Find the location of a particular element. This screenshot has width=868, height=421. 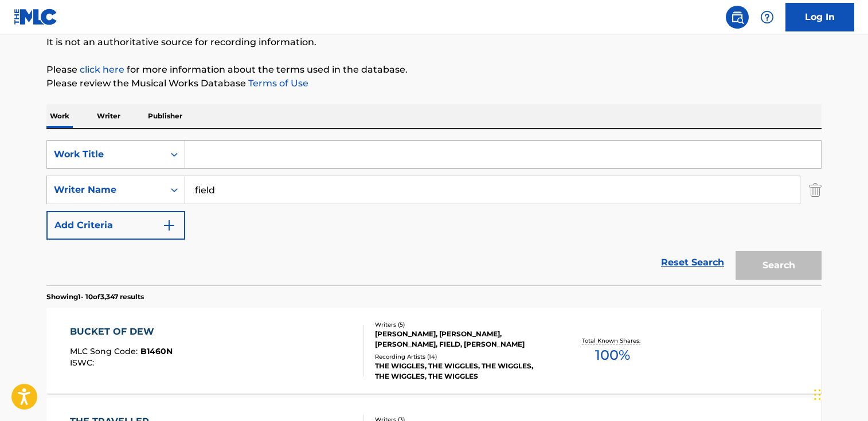

span: ISWC : is located at coordinates (83, 363).